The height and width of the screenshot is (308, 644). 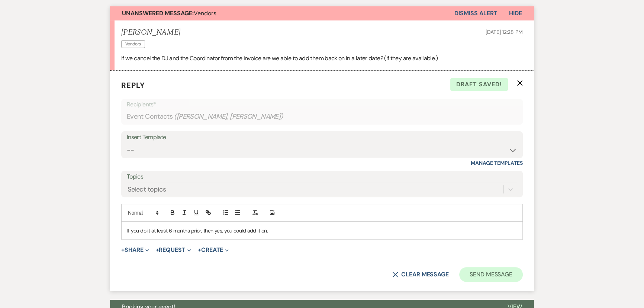 I want to click on button: Unanswered Message:Vendors, so click(x=282, y=13).